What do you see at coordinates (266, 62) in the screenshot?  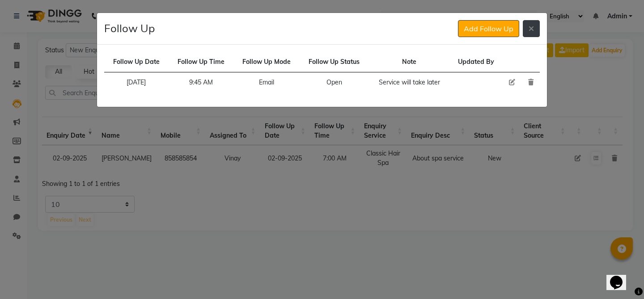 I see `td: Follow Up Mode` at bounding box center [266, 62].